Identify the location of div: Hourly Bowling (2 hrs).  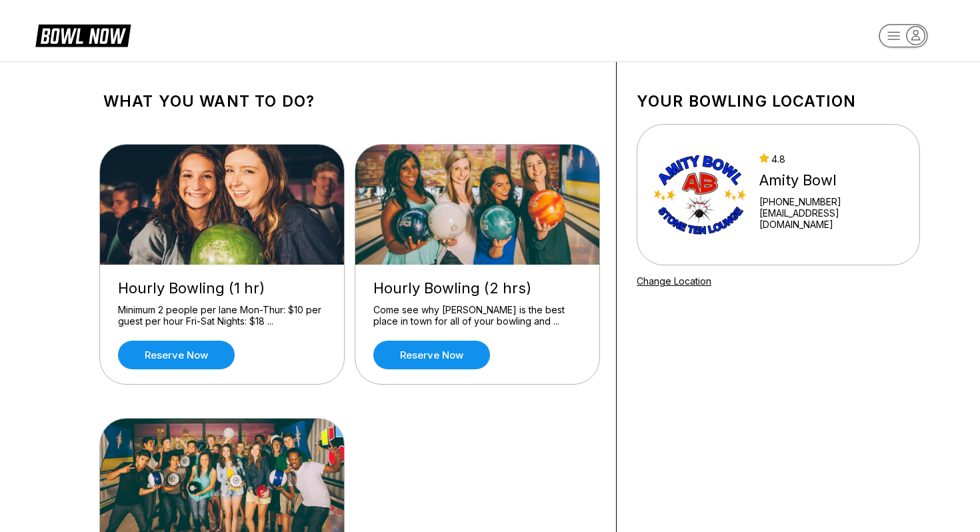
(477, 288).